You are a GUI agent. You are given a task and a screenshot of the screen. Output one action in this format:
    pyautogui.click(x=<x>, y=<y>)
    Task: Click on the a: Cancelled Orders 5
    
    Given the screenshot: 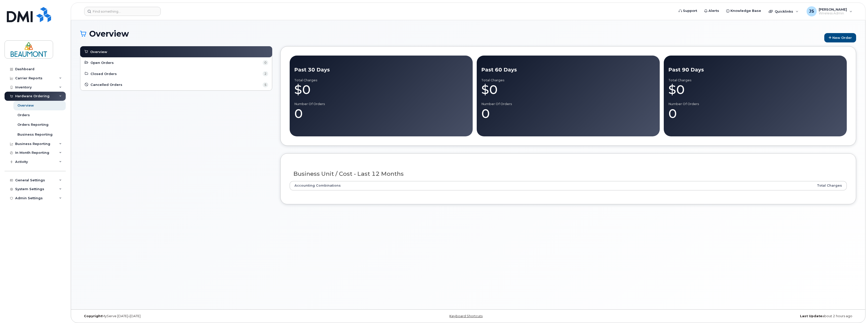 What is the action you would take?
    pyautogui.click(x=177, y=85)
    